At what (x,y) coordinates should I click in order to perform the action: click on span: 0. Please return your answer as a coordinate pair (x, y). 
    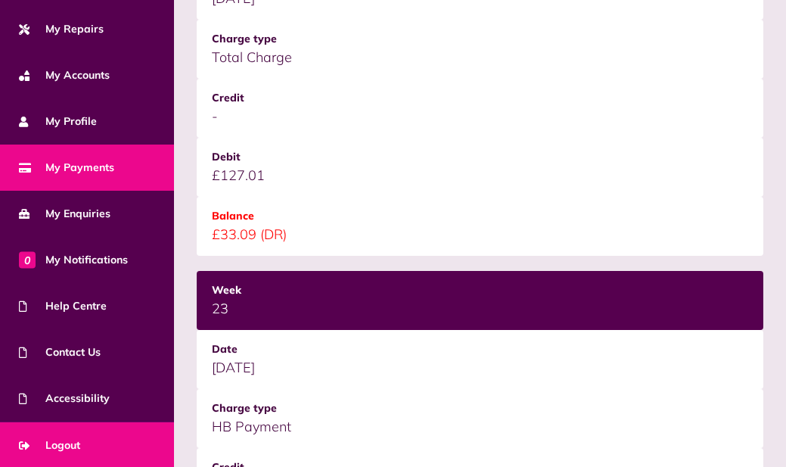
    Looking at the image, I should click on (27, 259).